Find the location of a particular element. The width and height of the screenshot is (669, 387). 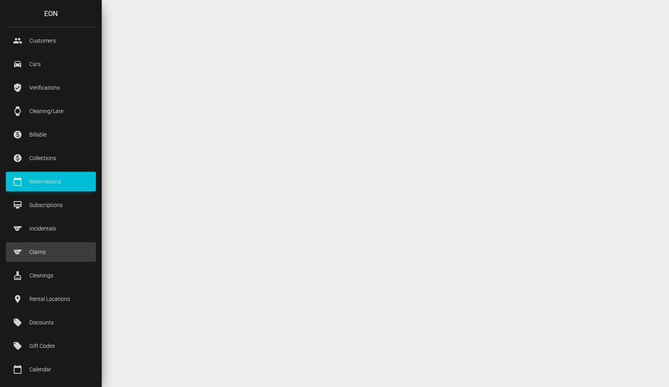

p: Rental Locations is located at coordinates (51, 299).